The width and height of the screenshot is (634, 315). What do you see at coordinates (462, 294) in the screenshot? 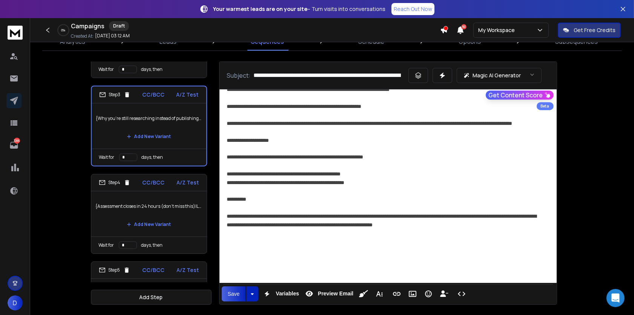
I see `button: Code View` at bounding box center [462, 294].